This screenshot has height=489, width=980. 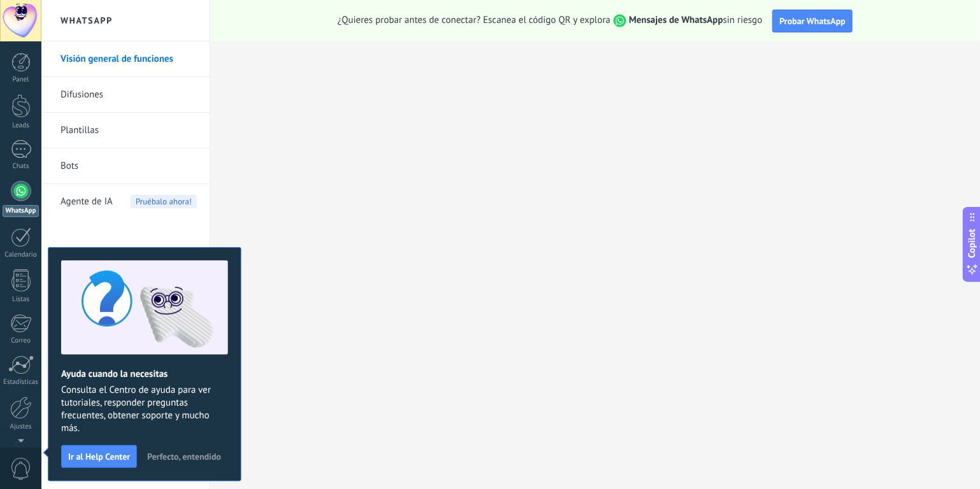 I want to click on div: Ajustes, so click(x=21, y=427).